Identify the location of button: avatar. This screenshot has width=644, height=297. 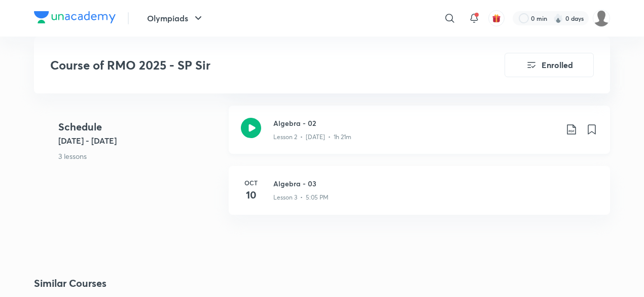
(496, 18).